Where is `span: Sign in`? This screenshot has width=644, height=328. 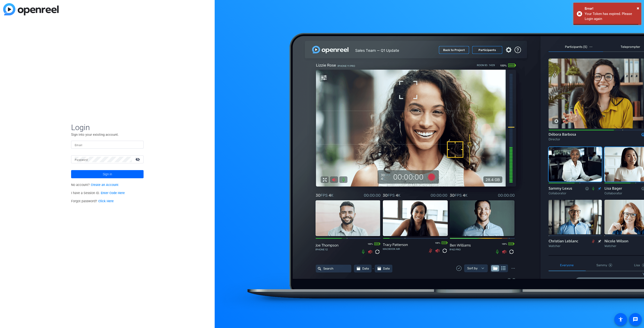
span: Sign in is located at coordinates (107, 174).